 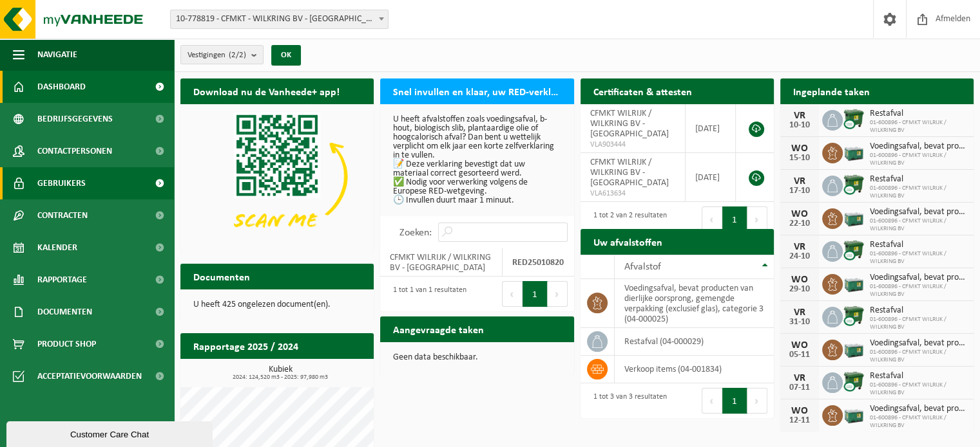 What do you see at coordinates (65, 312) in the screenshot?
I see `span: Documenten` at bounding box center [65, 312].